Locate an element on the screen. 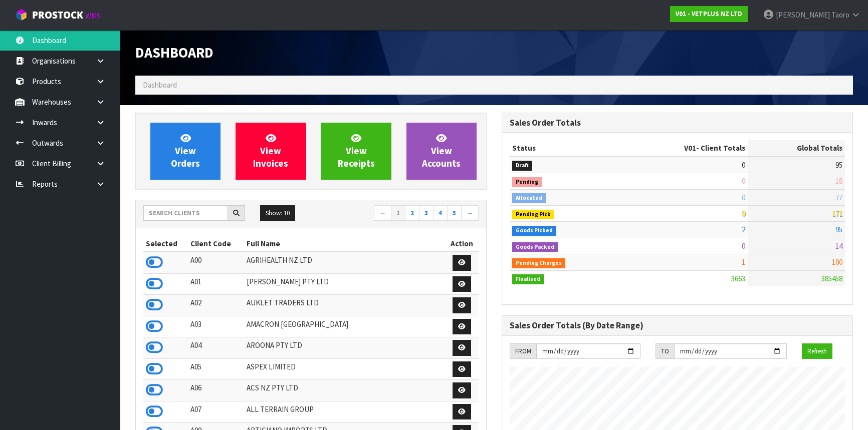 This screenshot has width=868, height=430. span: Pending Pick is located at coordinates (533, 215).